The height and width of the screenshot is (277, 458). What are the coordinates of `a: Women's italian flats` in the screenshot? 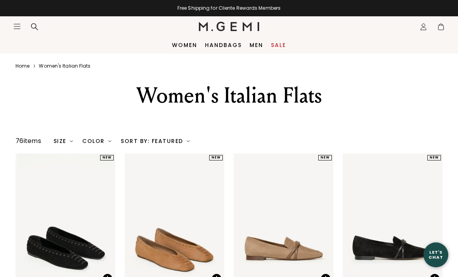 It's located at (64, 66).